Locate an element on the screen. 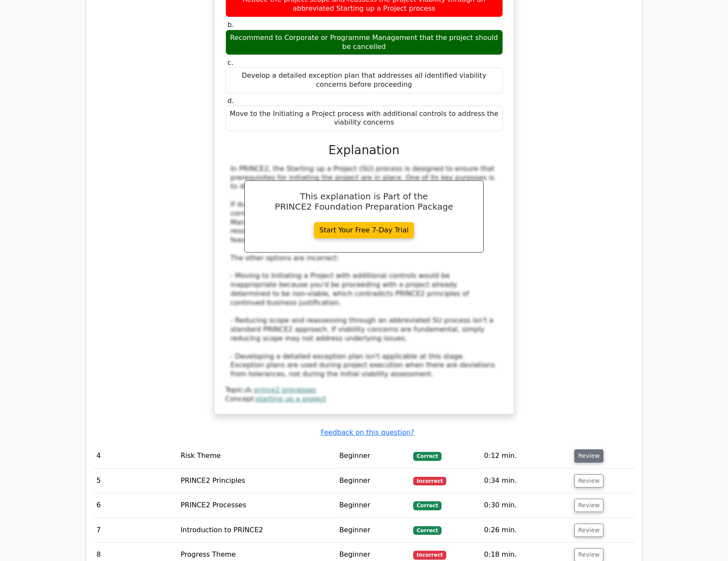 The image size is (728, 561). span: c. is located at coordinates (231, 62).